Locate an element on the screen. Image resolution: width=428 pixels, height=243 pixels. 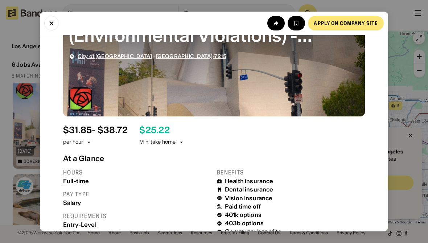
div: $ 25.22 is located at coordinates (154, 130).